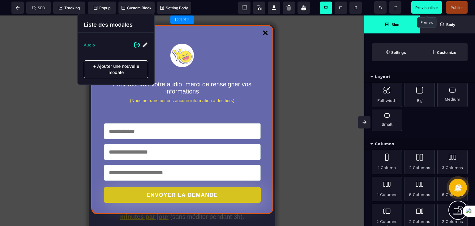 This screenshot has width=475, height=226. What do you see at coordinates (420, 95) in the screenshot?
I see `div: Big` at bounding box center [420, 95].